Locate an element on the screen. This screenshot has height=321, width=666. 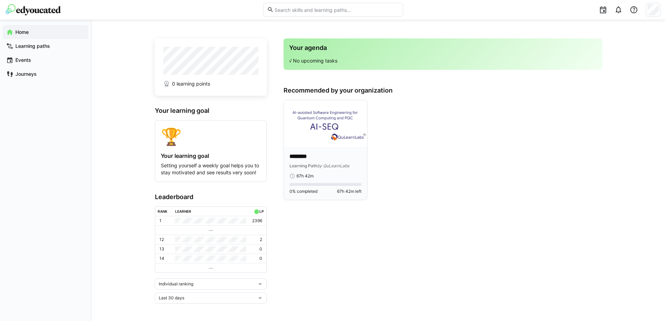
div: Learner is located at coordinates (183, 212).